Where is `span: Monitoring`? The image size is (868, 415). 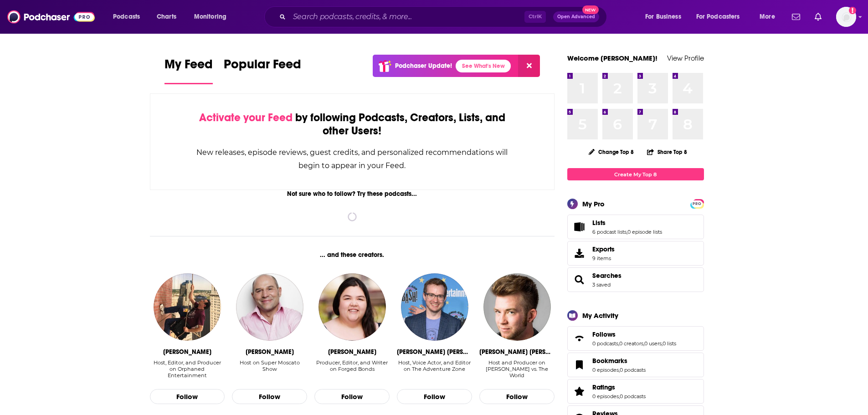
span: Monitoring is located at coordinates (210, 17).